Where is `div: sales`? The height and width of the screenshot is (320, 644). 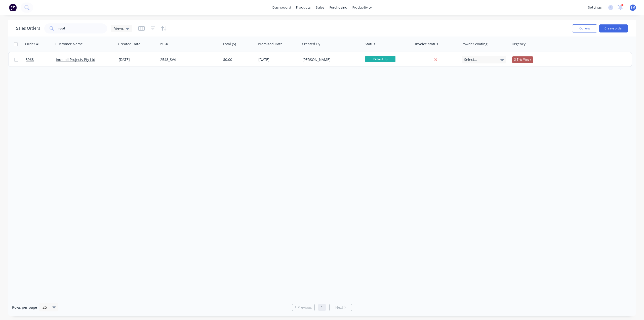 div: sales is located at coordinates (320, 7).